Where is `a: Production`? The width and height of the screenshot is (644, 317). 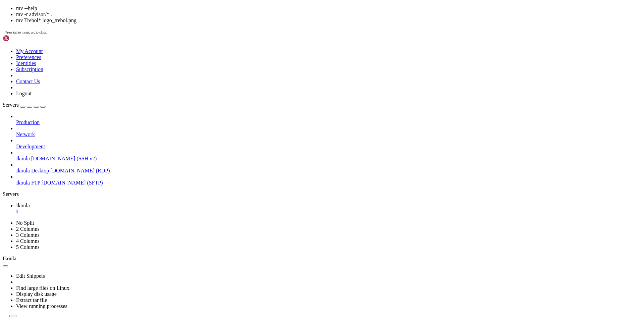
a: Production is located at coordinates (329, 123).